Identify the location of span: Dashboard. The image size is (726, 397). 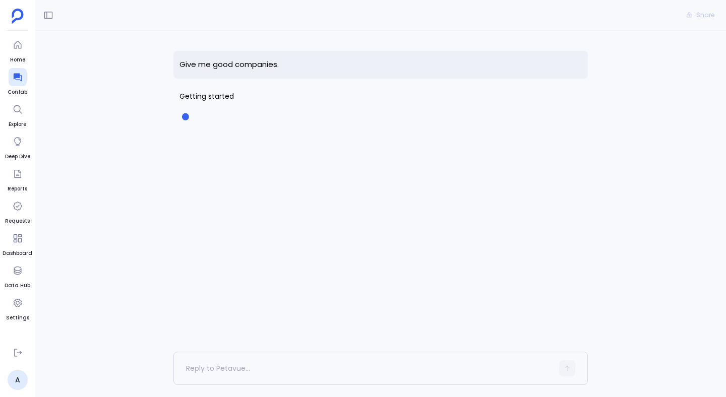
(17, 254).